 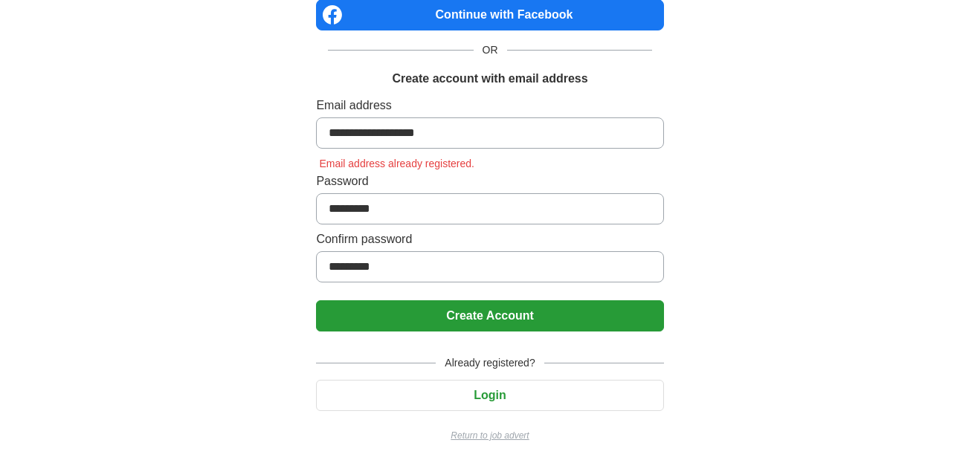 What do you see at coordinates (489, 395) in the screenshot?
I see `a: Login` at bounding box center [489, 395].